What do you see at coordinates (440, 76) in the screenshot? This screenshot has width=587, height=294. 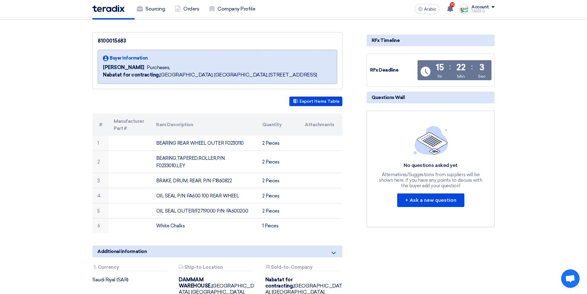 I see `font: Hr` at bounding box center [440, 76].